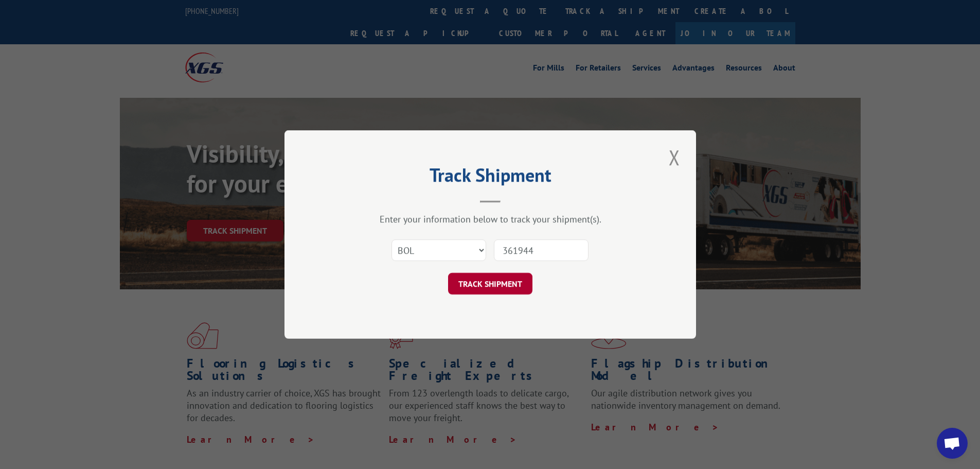 Image resolution: width=980 pixels, height=469 pixels. I want to click on h2: Track Shipment, so click(490, 177).